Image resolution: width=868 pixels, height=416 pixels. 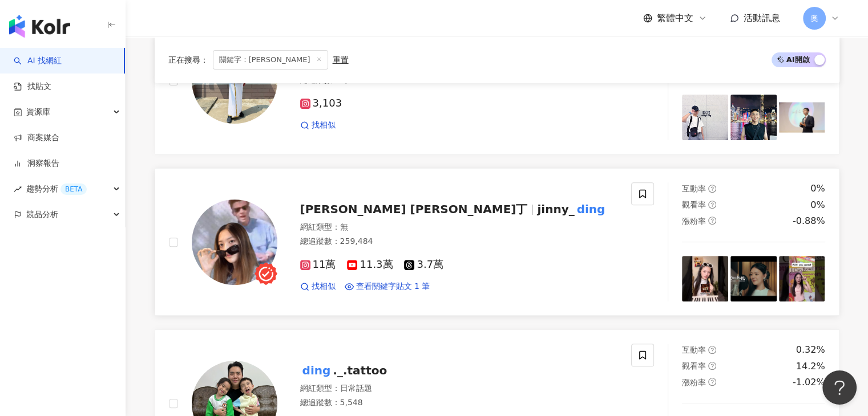 I want to click on span: 趨勢分析, so click(x=56, y=188).